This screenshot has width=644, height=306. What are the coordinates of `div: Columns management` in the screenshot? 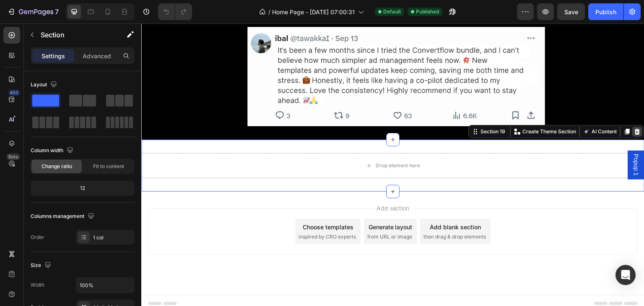 It's located at (63, 216).